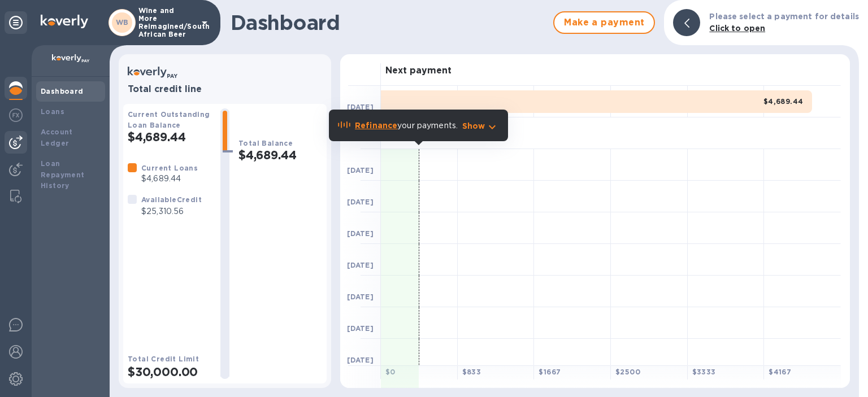  I want to click on h3: Total credit line, so click(225, 89).